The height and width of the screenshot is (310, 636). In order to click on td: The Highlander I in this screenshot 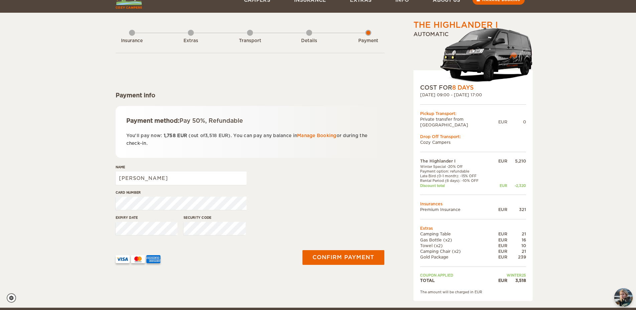, I will do `click(456, 161)`.